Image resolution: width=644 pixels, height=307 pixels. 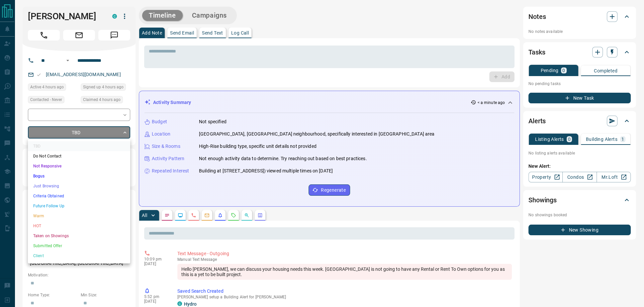 I want to click on li: Submitted Offer, so click(x=79, y=246).